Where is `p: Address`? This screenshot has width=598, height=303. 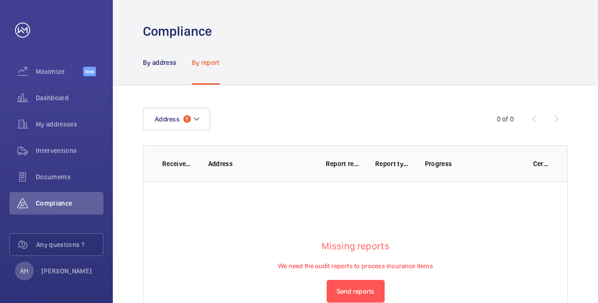
p: Address is located at coordinates (259, 164).